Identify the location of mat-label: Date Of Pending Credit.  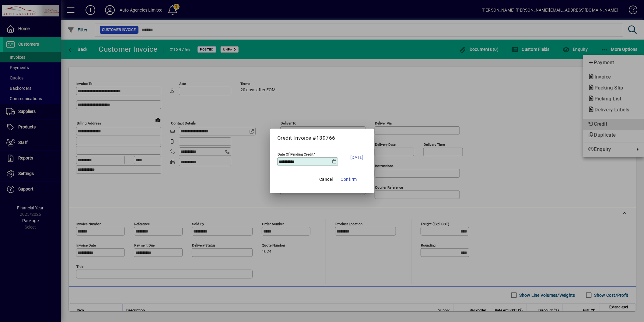
(295, 154).